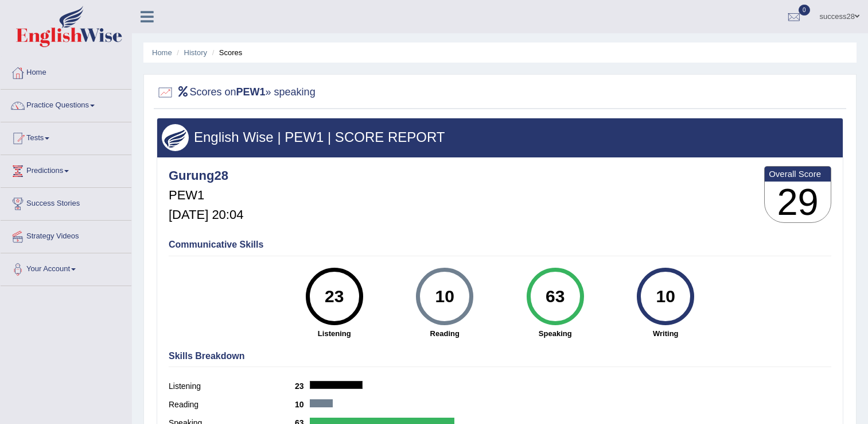 The image size is (868, 424). What do you see at coordinates (335, 334) in the screenshot?
I see `strong: Listening` at bounding box center [335, 334].